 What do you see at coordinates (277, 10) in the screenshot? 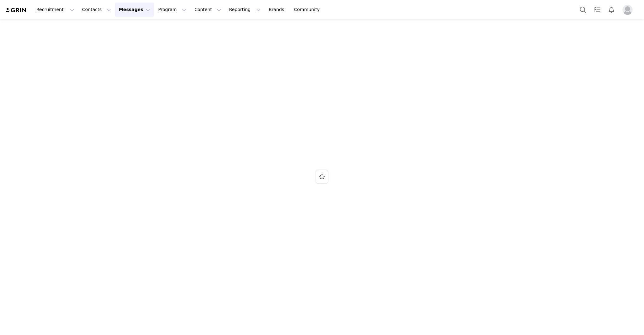
I see `a: Brands` at bounding box center [277, 10].